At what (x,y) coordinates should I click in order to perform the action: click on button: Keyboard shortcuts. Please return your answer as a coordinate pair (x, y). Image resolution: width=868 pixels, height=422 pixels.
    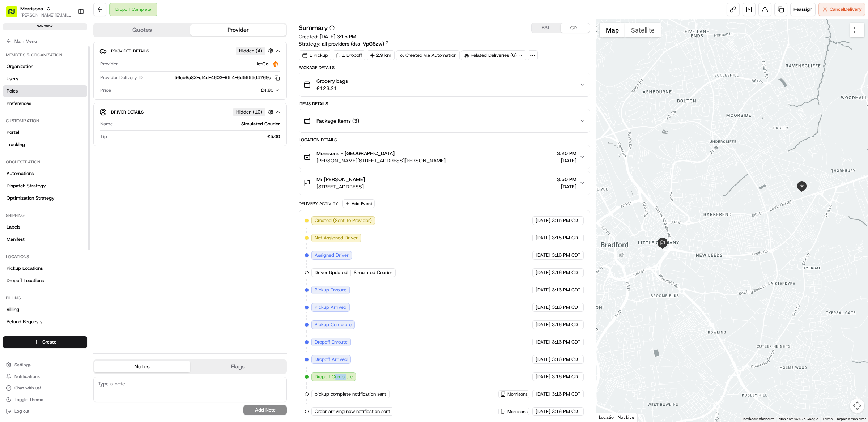
    Looking at the image, I should click on (758, 419).